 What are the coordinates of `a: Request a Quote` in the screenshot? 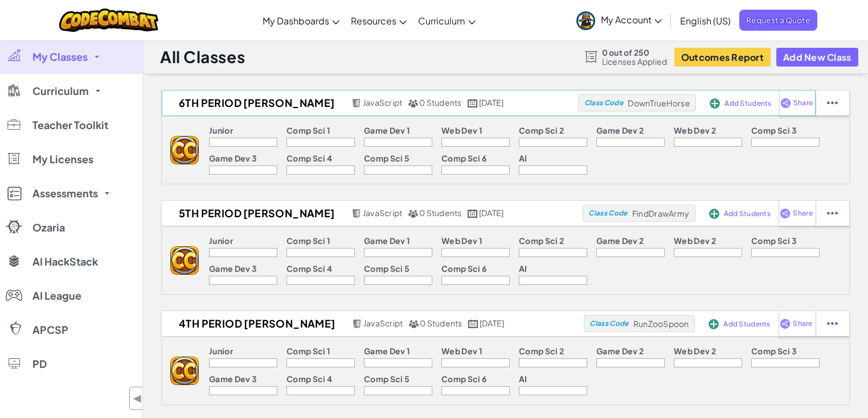 It's located at (778, 20).